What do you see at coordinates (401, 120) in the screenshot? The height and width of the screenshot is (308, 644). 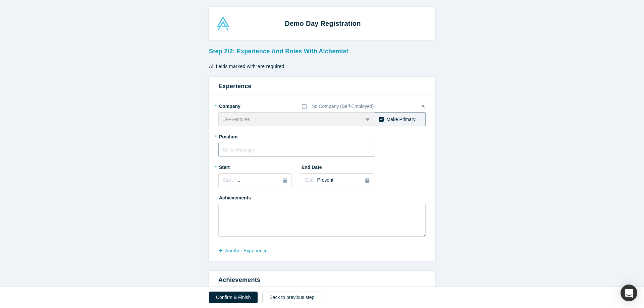 I see `div: Make Primary` at bounding box center [401, 120].